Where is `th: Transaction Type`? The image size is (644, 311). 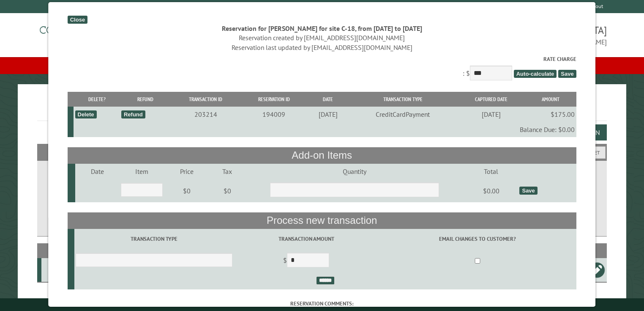
th: Transaction Type is located at coordinates (403, 99).